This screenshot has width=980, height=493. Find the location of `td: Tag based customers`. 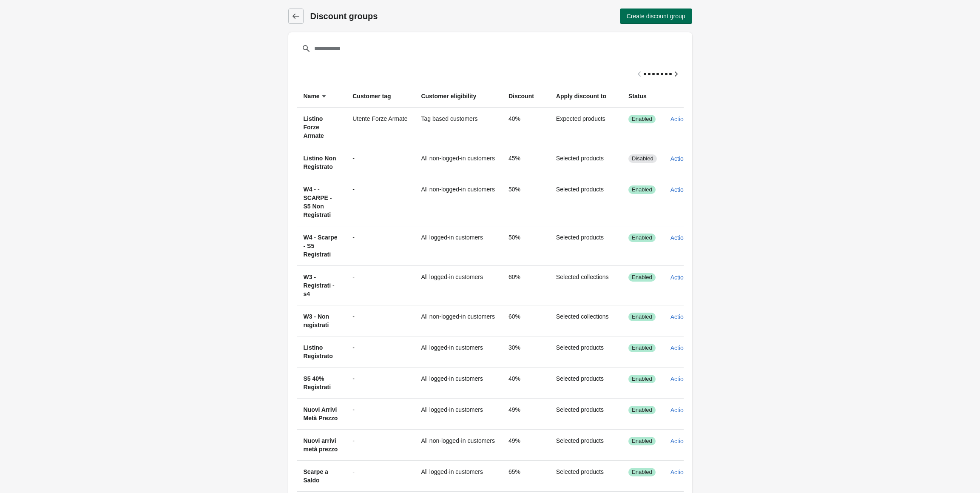

td: Tag based customers is located at coordinates (458, 127).